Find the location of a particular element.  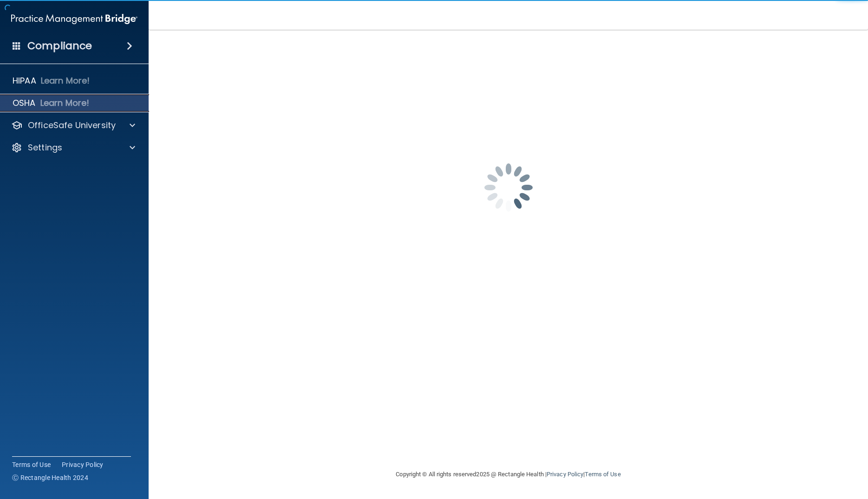

p: OfficeSafe University is located at coordinates (71, 125).